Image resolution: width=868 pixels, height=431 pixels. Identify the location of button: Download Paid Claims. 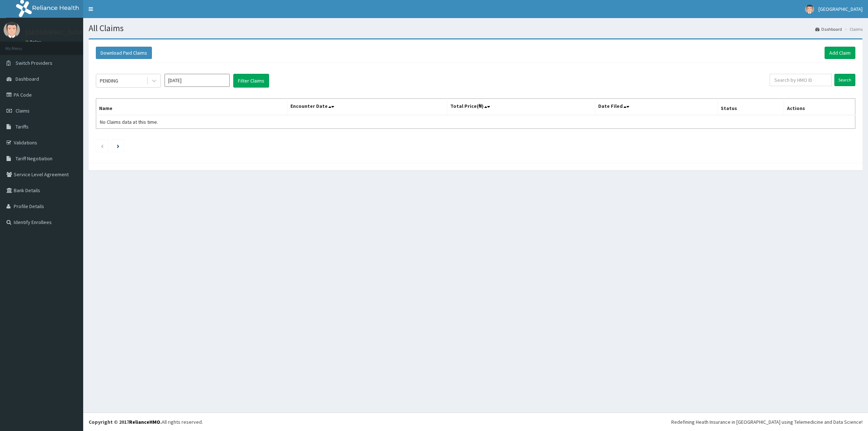
(124, 53).